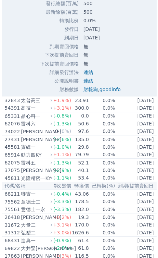  Describe the element at coordinates (13, 145) in the screenshot. I see `div: 45581` at that location.